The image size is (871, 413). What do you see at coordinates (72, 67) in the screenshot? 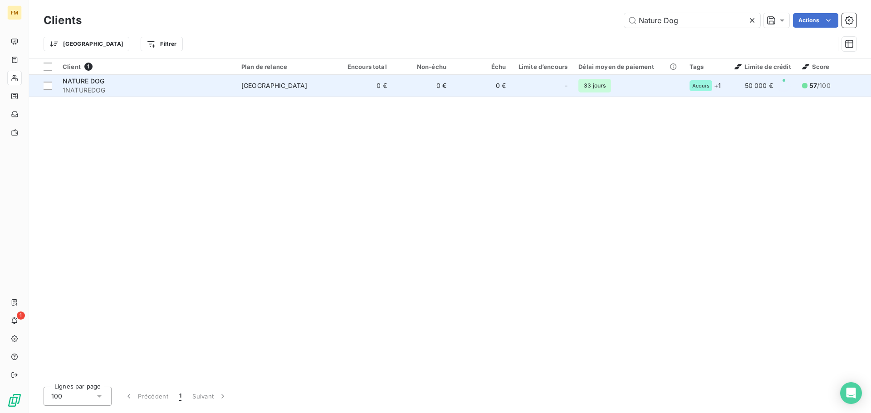
I see `span: Client` at bounding box center [72, 67].